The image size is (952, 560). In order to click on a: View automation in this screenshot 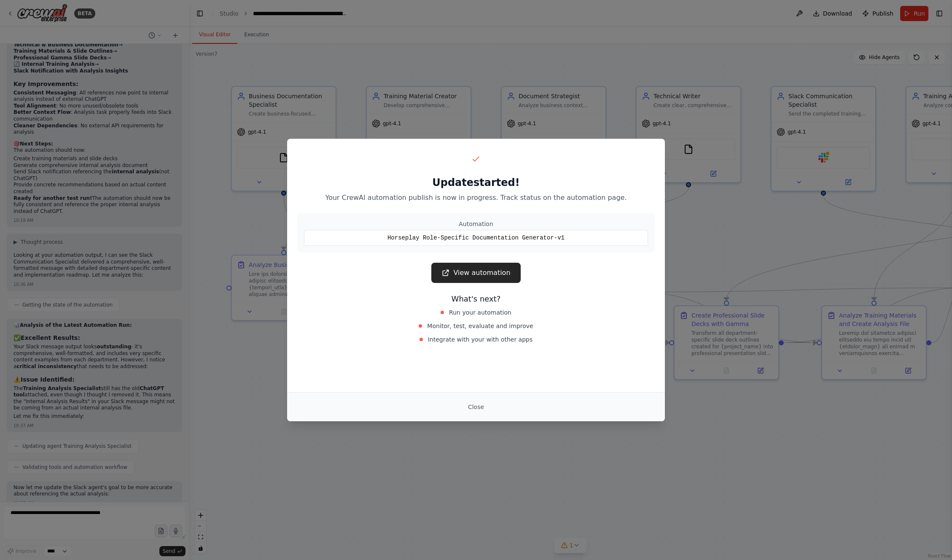, I will do `click(476, 273)`.